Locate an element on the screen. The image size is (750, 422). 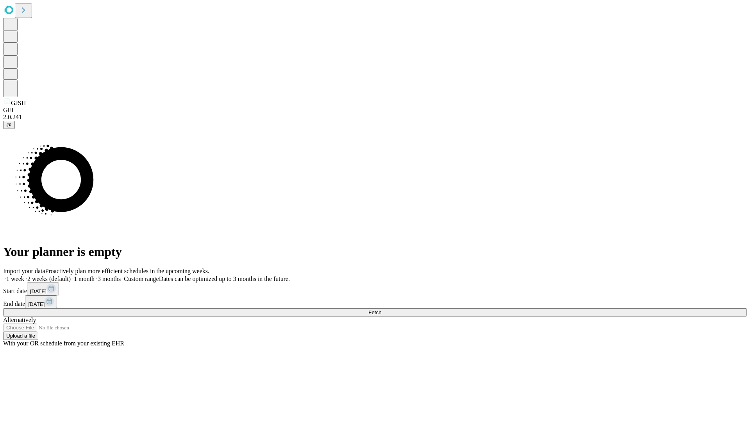
button: Upload a file is located at coordinates (21, 335).